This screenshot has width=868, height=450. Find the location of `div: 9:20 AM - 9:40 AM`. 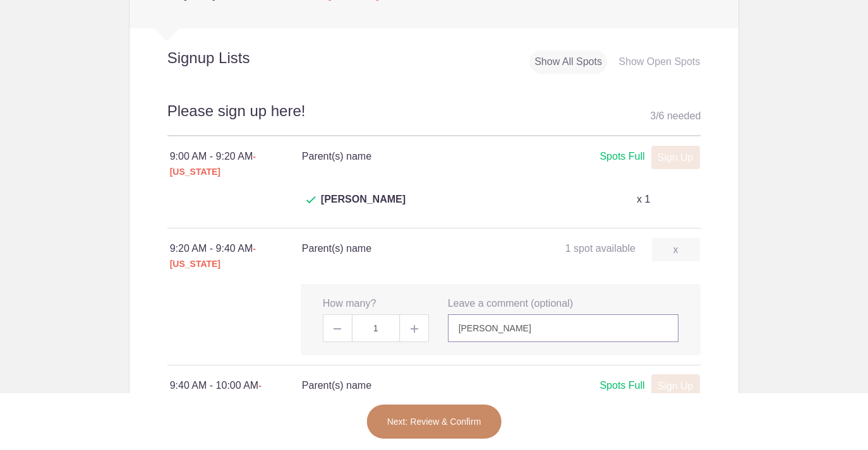

div: 9:20 AM - 9:40 AM is located at coordinates (236, 256).